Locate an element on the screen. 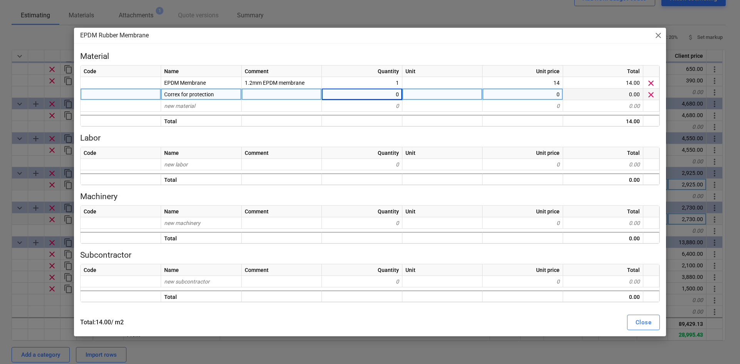 This screenshot has width=740, height=364. p: Subcontractor is located at coordinates (370, 256).